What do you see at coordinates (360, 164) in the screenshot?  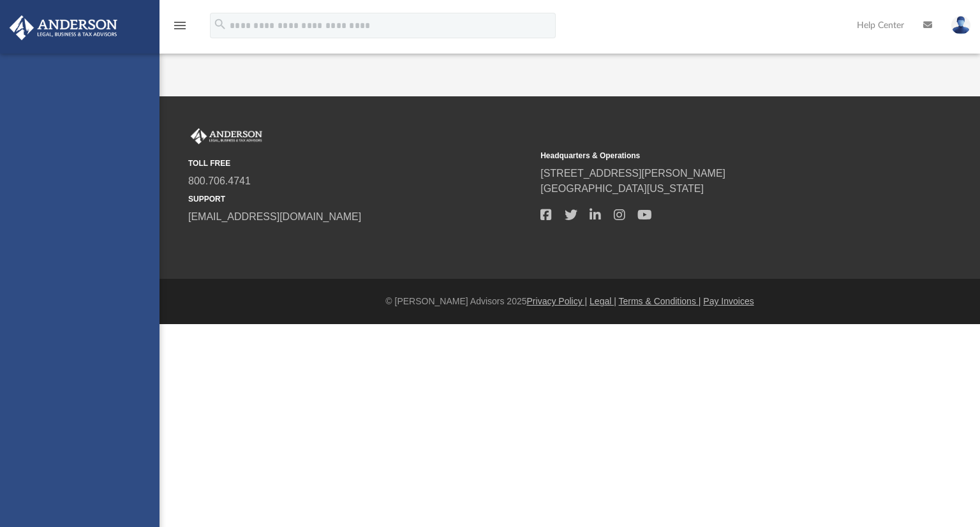 I see `small: TOLL FREE` at bounding box center [360, 164].